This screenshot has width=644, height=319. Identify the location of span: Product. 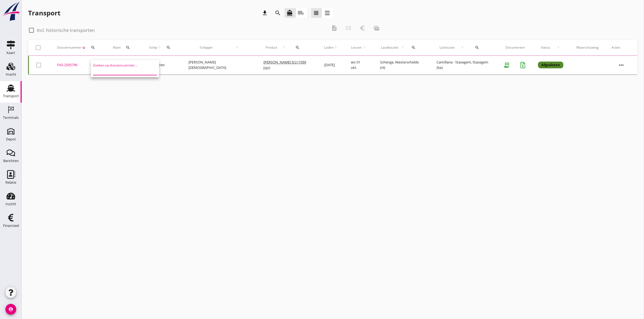
(271, 47).